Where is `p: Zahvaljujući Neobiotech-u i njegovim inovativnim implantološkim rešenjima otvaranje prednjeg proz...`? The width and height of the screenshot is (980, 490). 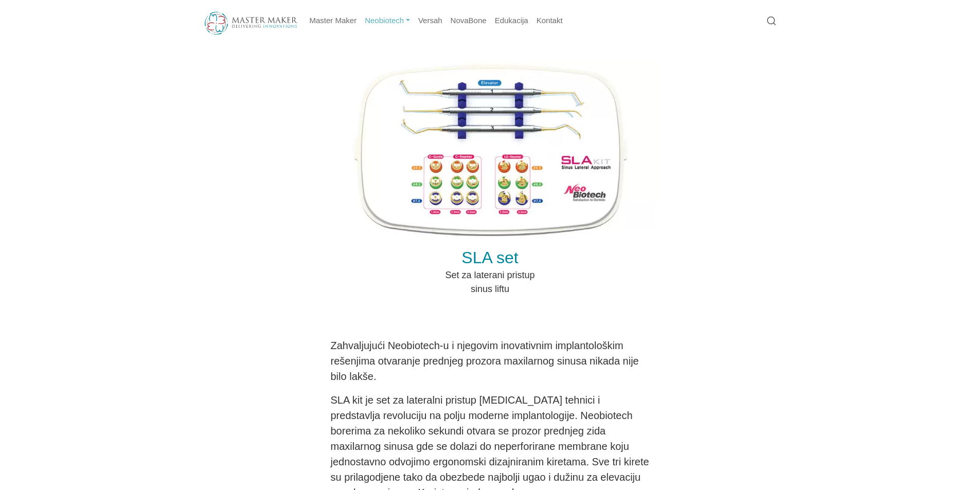 p: Zahvaljujući Neobiotech-u i njegovim inovativnim implantološkim rešenjima otvaranje prednjeg proz... is located at coordinates (490, 361).